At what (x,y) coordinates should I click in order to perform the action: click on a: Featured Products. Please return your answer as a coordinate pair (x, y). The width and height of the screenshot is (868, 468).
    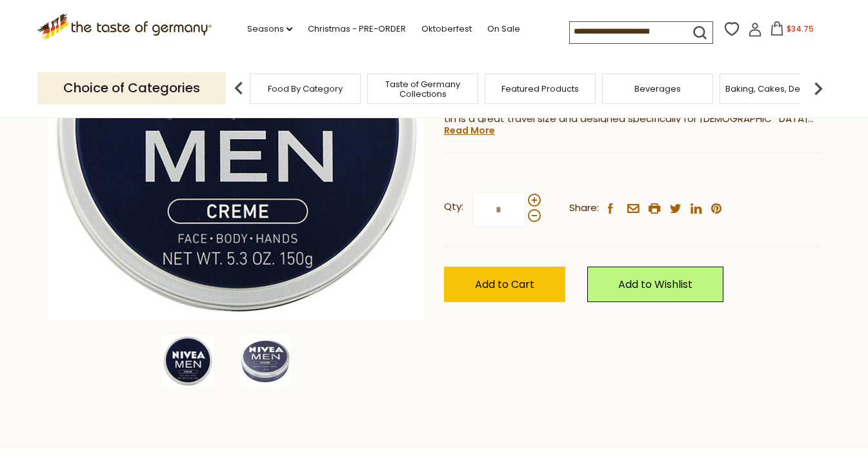
    Looking at the image, I should click on (540, 89).